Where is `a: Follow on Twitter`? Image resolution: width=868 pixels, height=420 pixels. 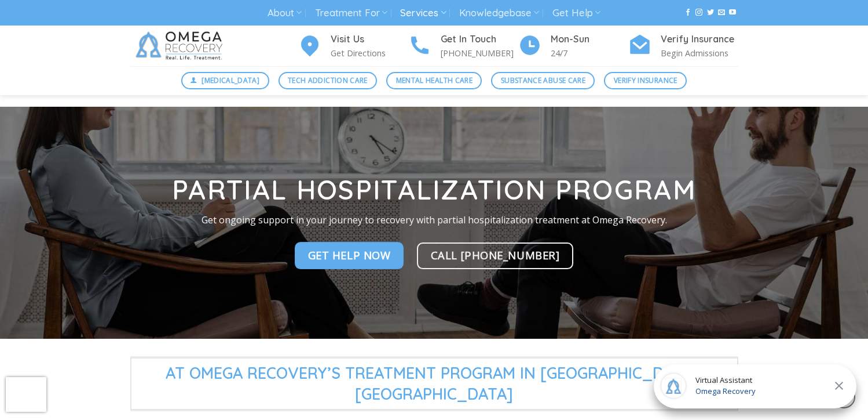
a: Follow on Twitter is located at coordinates (710, 13).